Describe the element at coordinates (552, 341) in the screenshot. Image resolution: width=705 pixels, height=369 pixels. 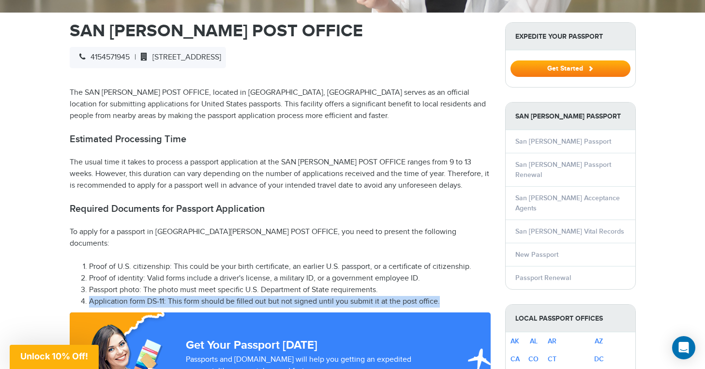
I see `a: AR` at that location.